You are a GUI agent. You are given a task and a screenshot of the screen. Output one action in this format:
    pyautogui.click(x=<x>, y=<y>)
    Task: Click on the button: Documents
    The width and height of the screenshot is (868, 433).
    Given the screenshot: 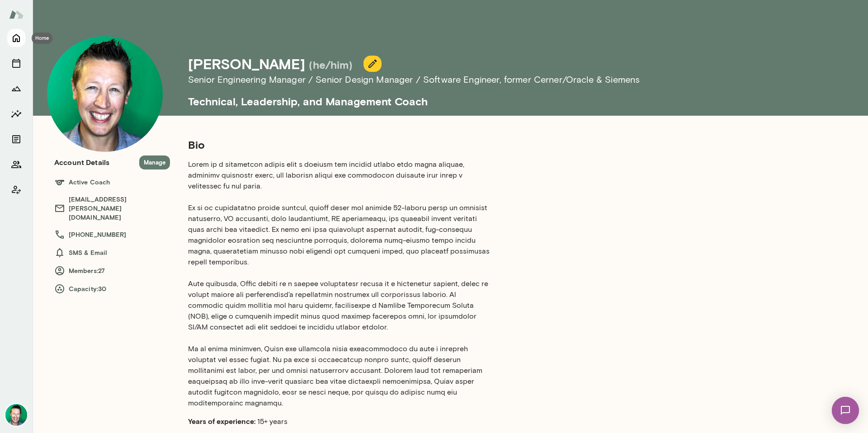 What is the action you would take?
    pyautogui.click(x=16, y=139)
    